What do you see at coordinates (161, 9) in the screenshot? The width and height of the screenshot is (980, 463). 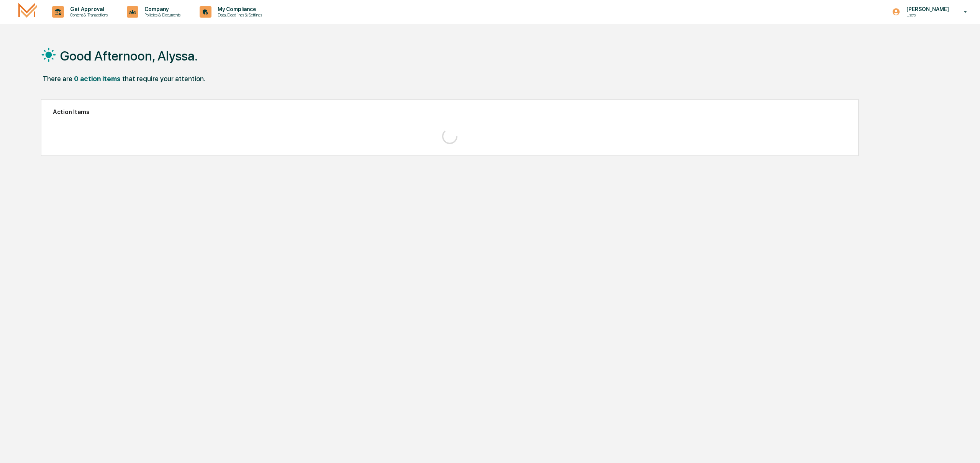 I see `p: Company` at bounding box center [161, 9].